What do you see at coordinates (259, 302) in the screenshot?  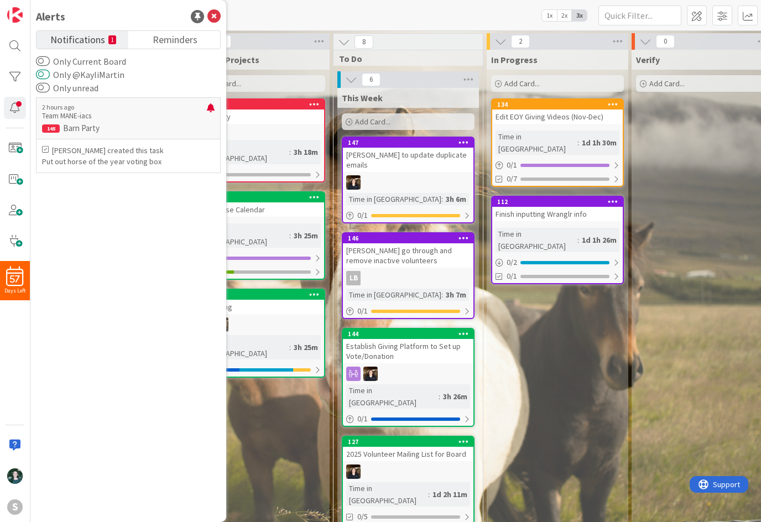 I see `div: 119EOY Giving` at bounding box center [259, 302].